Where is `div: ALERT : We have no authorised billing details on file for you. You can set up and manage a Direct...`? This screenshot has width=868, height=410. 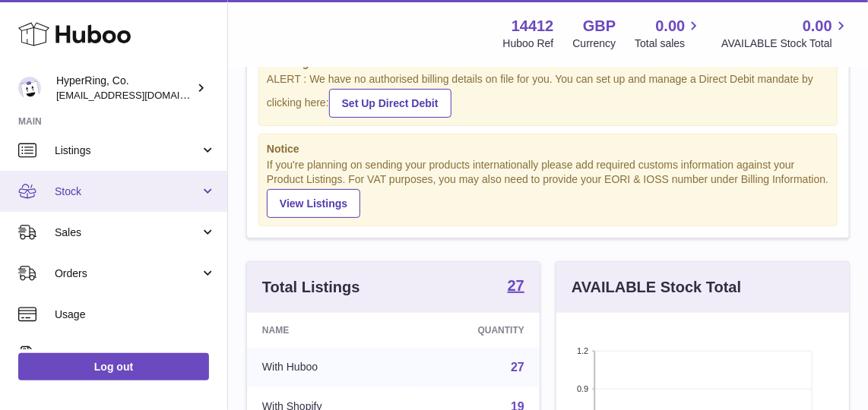 div: ALERT : We have no authorised billing details on file for you. You can set up and manage a Direct... is located at coordinates (548, 95).